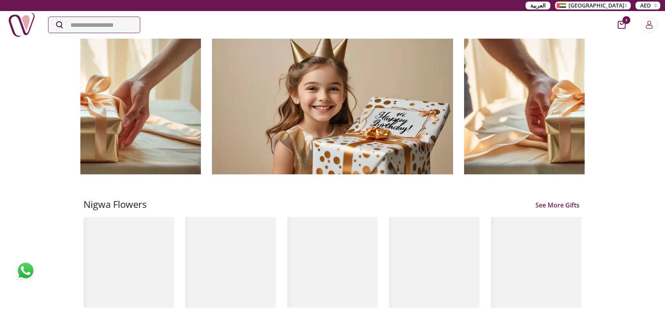 Image resolution: width=665 pixels, height=312 pixels. Describe the element at coordinates (649, 25) in the screenshot. I see `button: Login` at that location.